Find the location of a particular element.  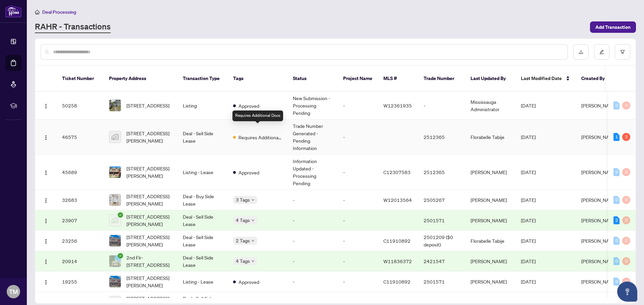

div: Requires Additional Docs is located at coordinates (258, 116).